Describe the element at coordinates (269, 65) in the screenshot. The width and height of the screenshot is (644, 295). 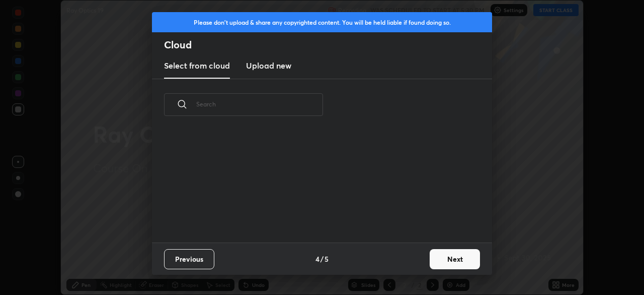
I see `h3: Upload new` at that location.